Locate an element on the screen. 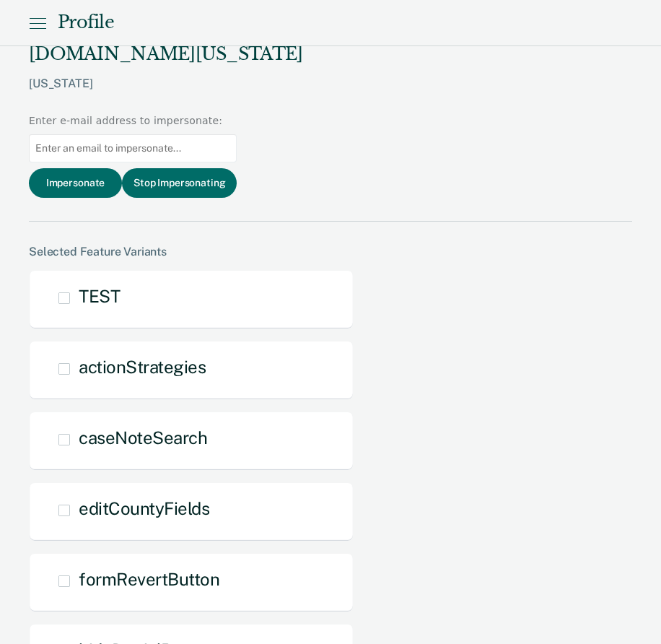 This screenshot has width=661, height=644. div: Enter e-mail address to impersonate: is located at coordinates (133, 121).